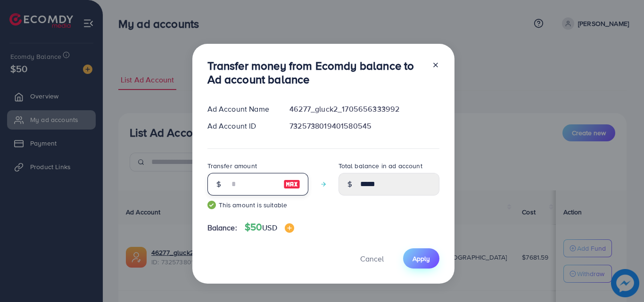 The image size is (644, 302). What do you see at coordinates (258, 205) in the screenshot?
I see `small: This amount is suitable` at bounding box center [258, 205].